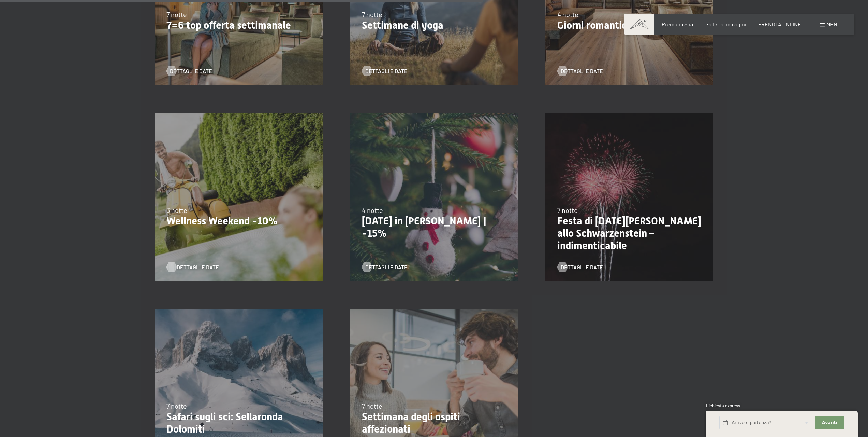  What do you see at coordinates (833, 24) in the screenshot?
I see `span: Menu` at bounding box center [833, 24].